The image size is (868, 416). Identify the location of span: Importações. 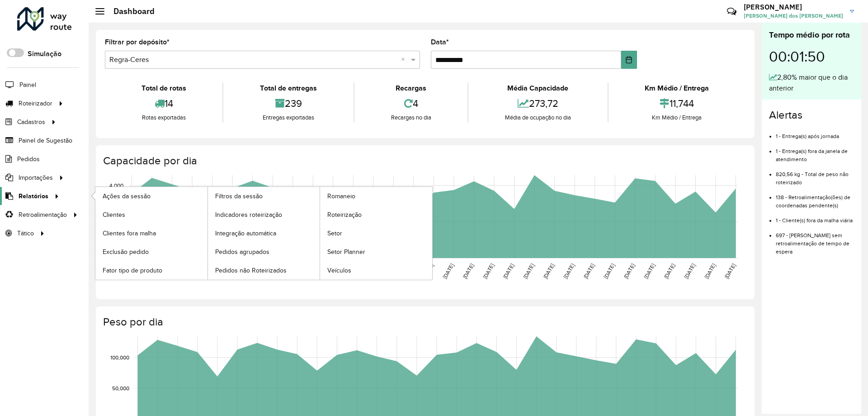
(36, 177).